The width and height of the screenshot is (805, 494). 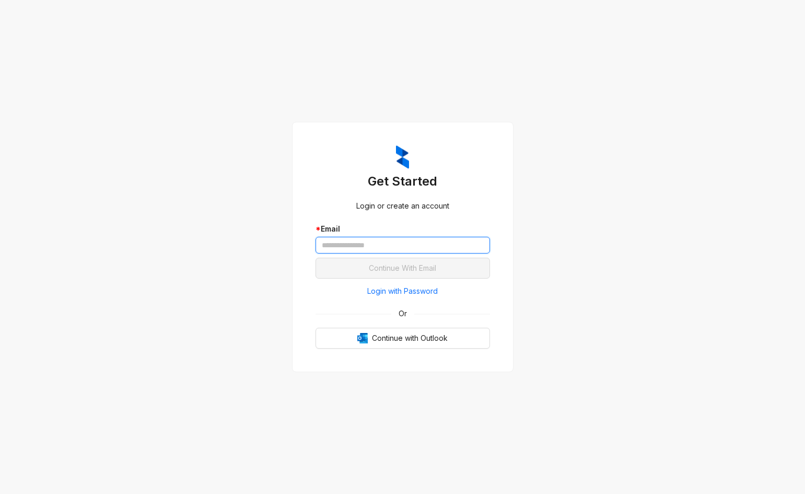 I want to click on button: OutlookContinue with Outlook, so click(x=403, y=338).